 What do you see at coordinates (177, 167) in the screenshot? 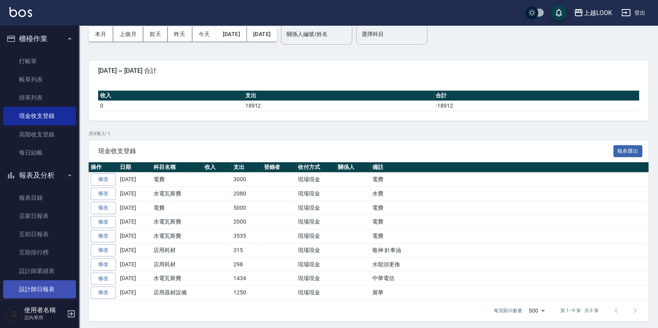
I see `th: 科目名稱` at bounding box center [177, 167].